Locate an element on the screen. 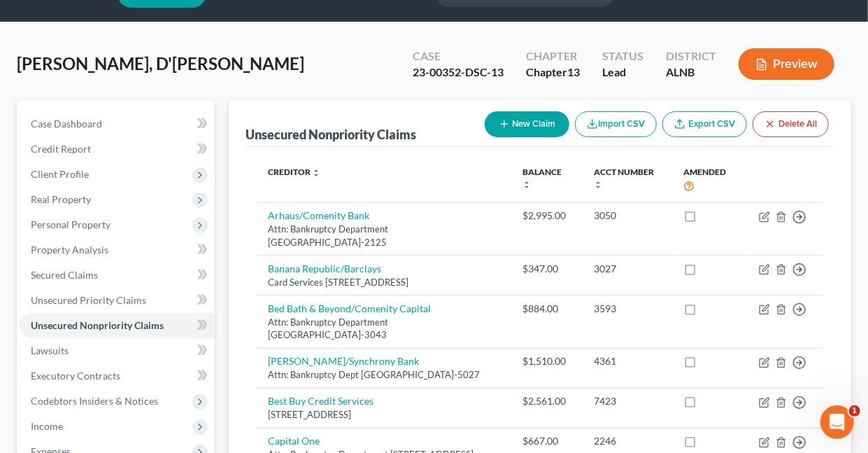  div: $2,995.00 is located at coordinates (547, 215).